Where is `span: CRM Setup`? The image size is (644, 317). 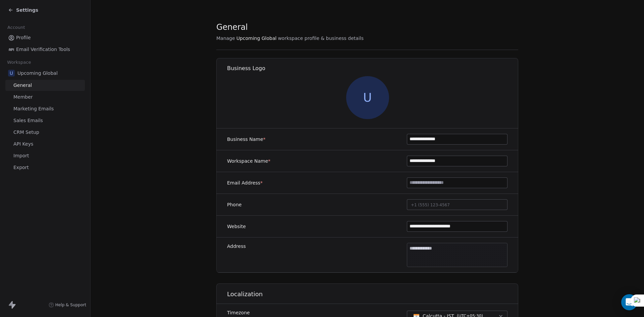
span: CRM Setup is located at coordinates (26, 132).